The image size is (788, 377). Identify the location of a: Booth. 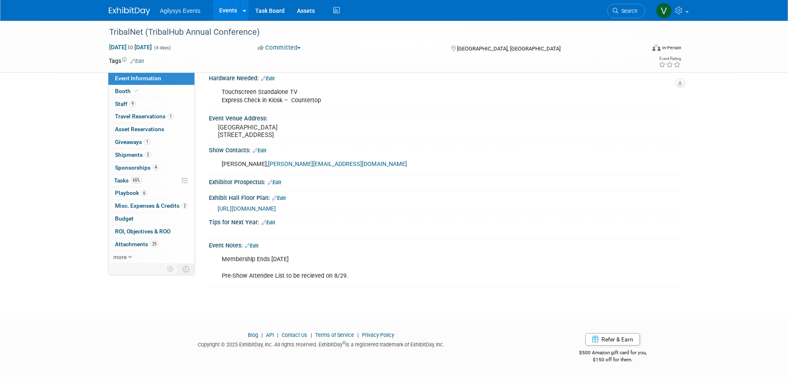
(151, 91).